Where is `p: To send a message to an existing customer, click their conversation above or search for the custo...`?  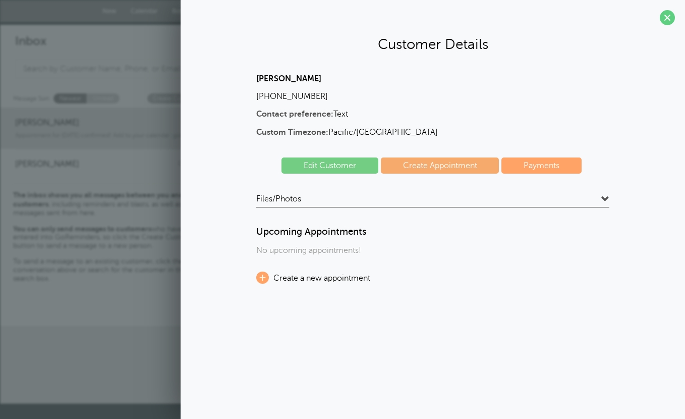
p: To send a message to an existing customer, click their conversation above or search for the custo... is located at coordinates (107, 270).